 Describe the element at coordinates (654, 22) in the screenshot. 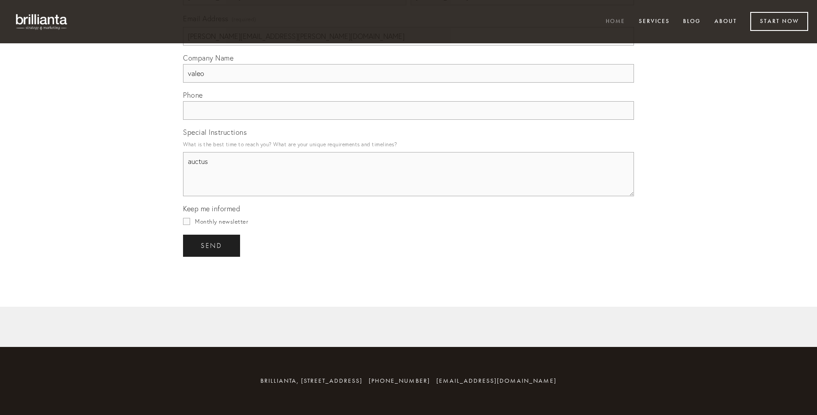

I see `a: Services` at that location.